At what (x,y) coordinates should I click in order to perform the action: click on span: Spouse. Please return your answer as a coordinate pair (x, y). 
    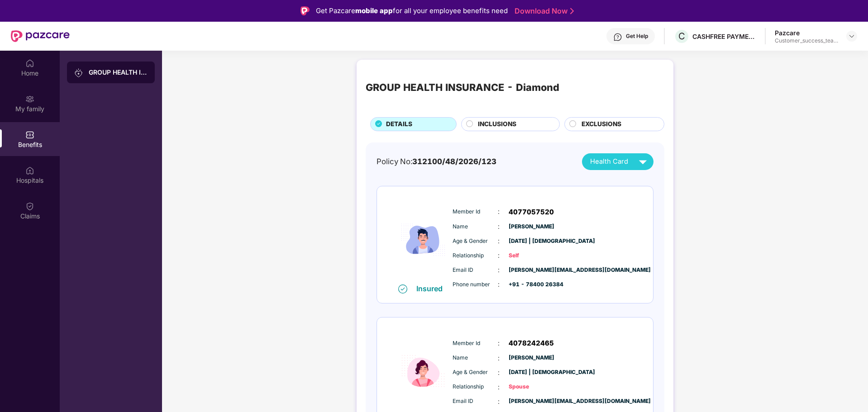
    Looking at the image, I should click on (531, 387).